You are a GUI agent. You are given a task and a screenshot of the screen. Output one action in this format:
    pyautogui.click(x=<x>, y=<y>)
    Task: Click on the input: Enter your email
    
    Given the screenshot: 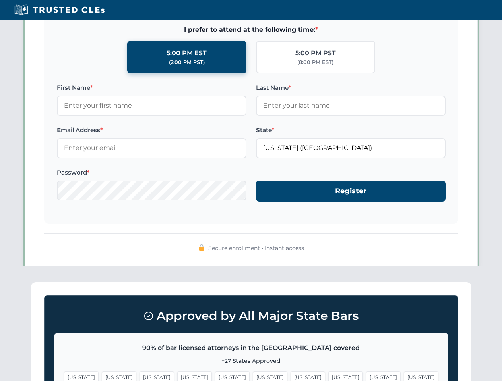 What is the action you would take?
    pyautogui.click(x=151, y=148)
    